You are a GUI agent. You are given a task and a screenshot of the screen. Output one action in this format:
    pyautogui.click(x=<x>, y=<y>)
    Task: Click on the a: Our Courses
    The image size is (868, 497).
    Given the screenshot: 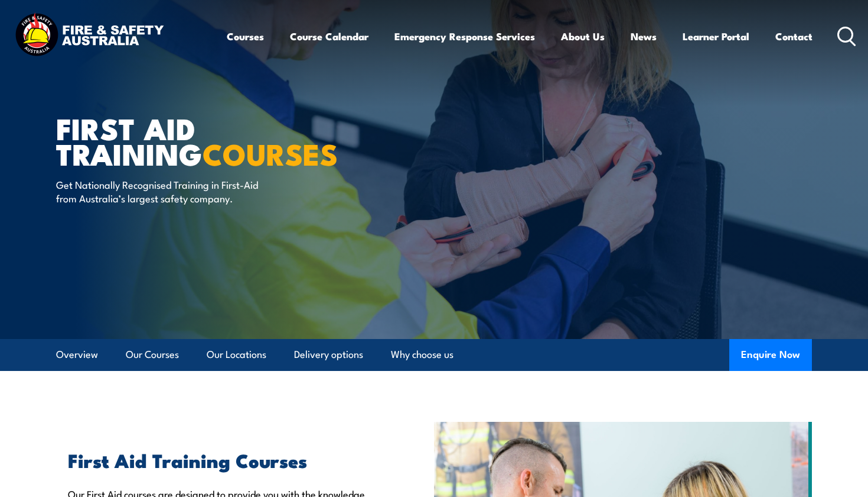 What is the action you would take?
    pyautogui.click(x=152, y=354)
    